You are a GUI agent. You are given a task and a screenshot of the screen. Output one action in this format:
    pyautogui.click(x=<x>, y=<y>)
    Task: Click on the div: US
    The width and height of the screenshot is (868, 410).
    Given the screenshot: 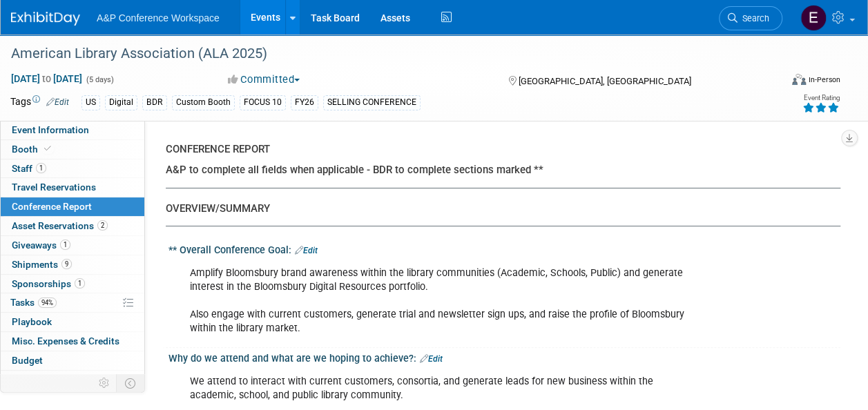 What is the action you would take?
    pyautogui.click(x=90, y=102)
    